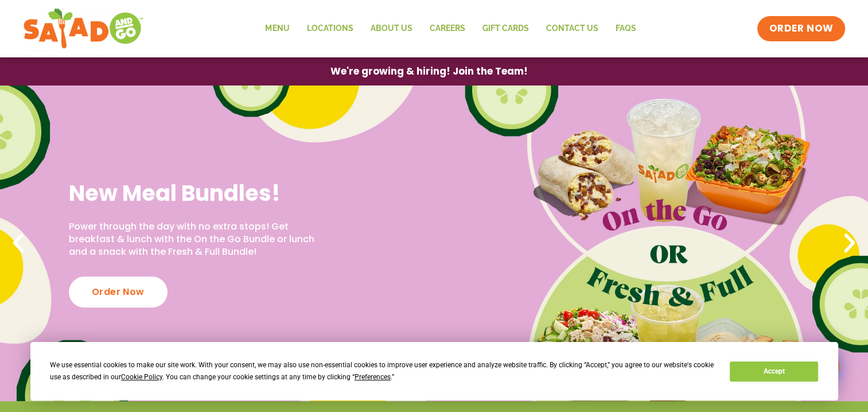 This screenshot has width=868, height=412. What do you see at coordinates (571, 29) in the screenshot?
I see `a: Contact Us` at bounding box center [571, 29].